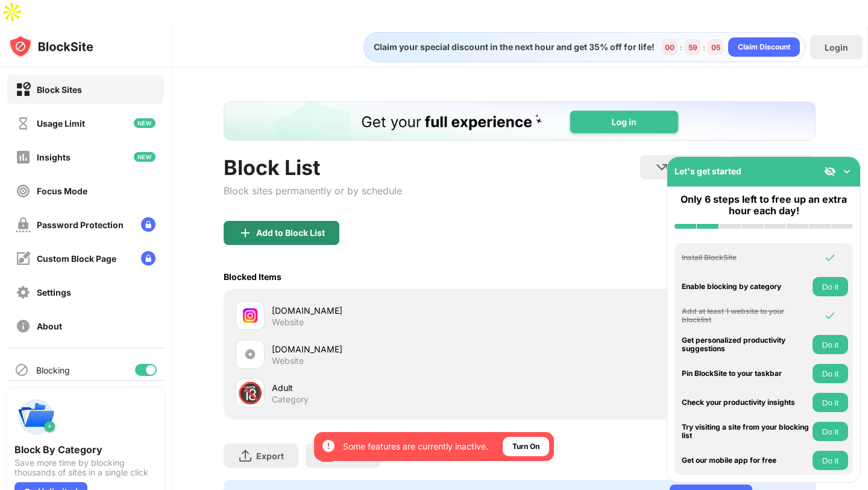 The image size is (868, 490). What do you see at coordinates (764, 205) in the screenshot?
I see `div: Only 6 steps left to free up an extra hour each day!` at bounding box center [764, 205].